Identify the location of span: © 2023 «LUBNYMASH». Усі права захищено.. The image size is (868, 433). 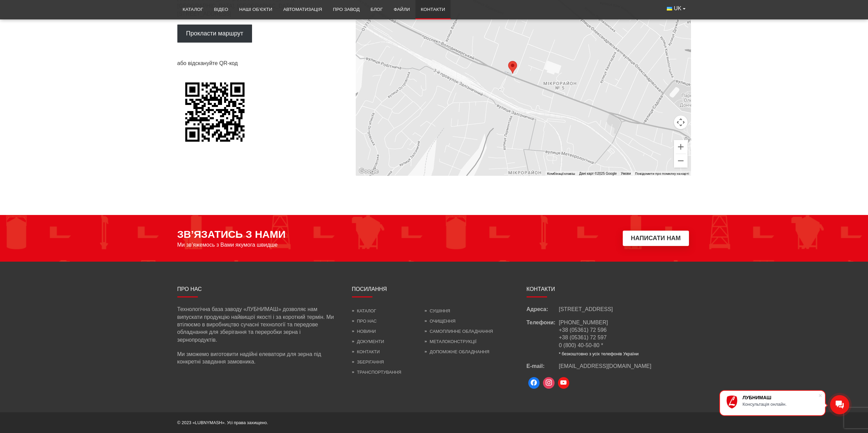
(223, 422).